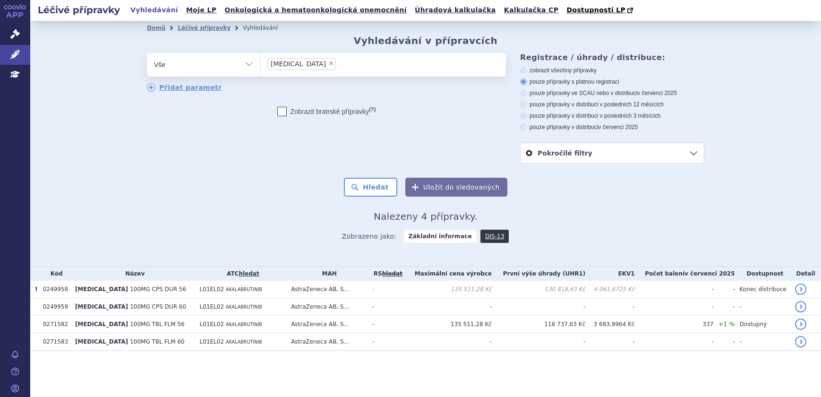  Describe the element at coordinates (426, 216) in the screenshot. I see `span: Nalezeny 4 přípravky.` at that location.